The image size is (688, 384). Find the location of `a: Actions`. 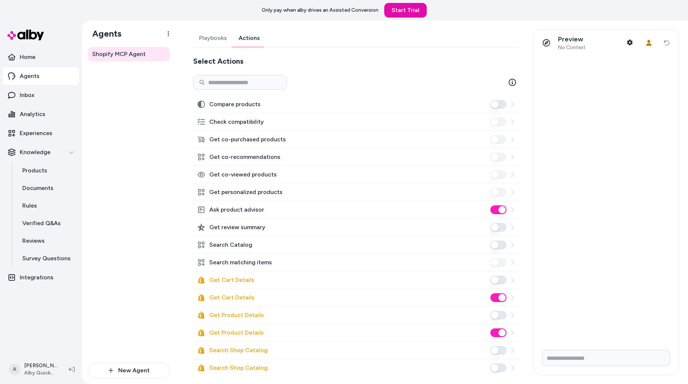

a: Actions is located at coordinates (249, 38).